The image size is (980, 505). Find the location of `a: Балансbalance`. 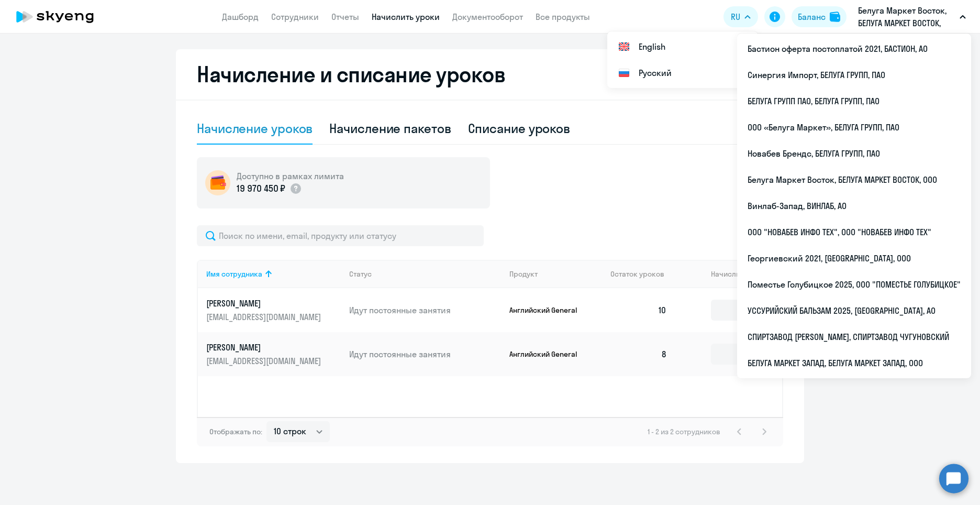

a: Балансbalance is located at coordinates (819, 17).